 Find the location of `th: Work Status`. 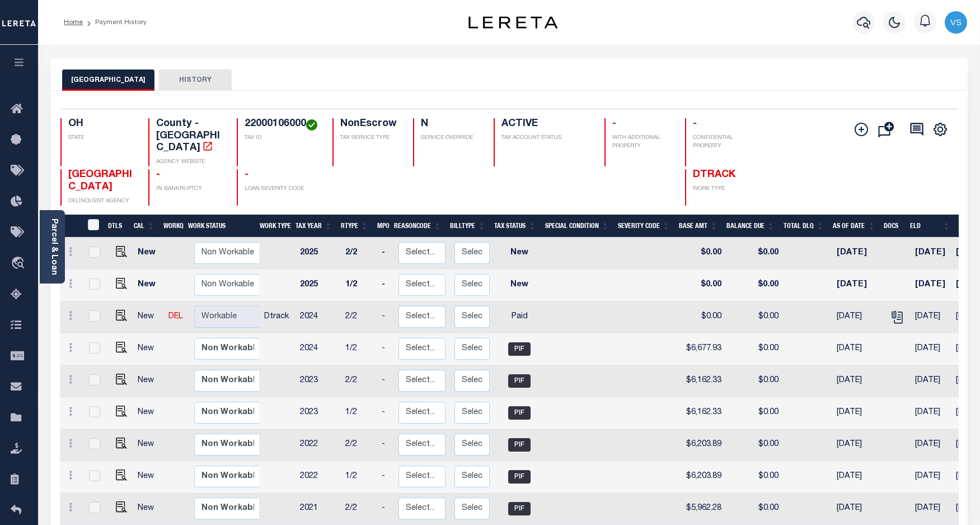

th: Work Status is located at coordinates (221, 225).